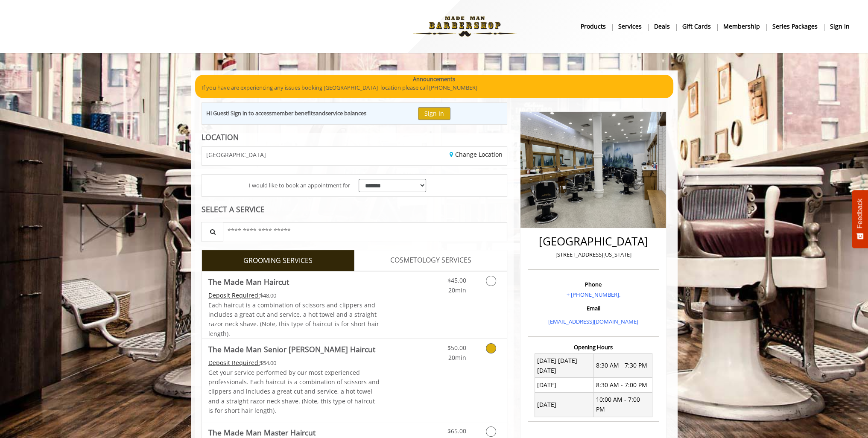  What do you see at coordinates (593, 347) in the screenshot?
I see `h3: Opening Hours` at bounding box center [593, 347].